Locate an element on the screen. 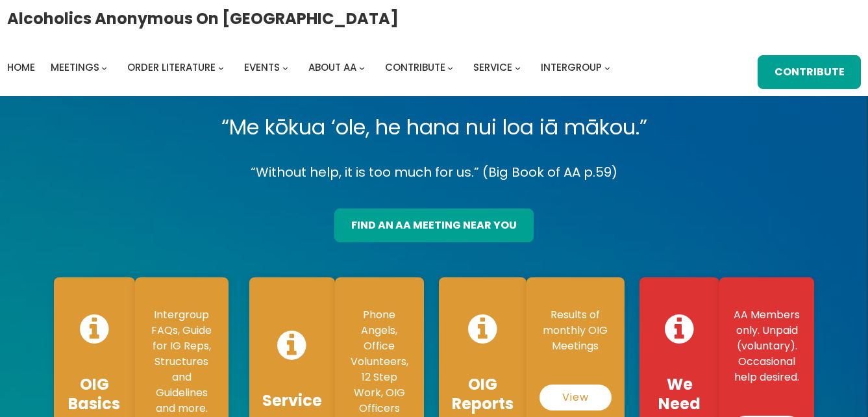 The image size is (868, 417). a: Intergroup is located at coordinates (571, 68).